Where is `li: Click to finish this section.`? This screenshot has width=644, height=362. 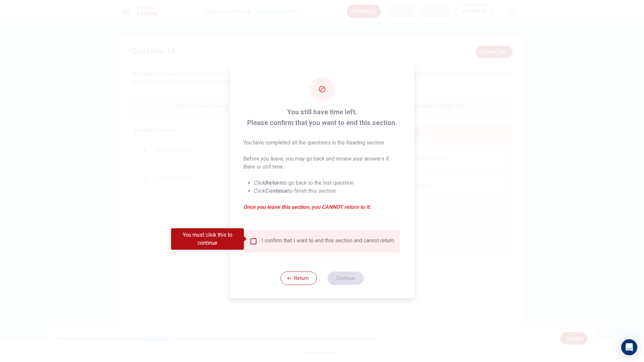 li: Click to finish this section. is located at coordinates (327, 191).